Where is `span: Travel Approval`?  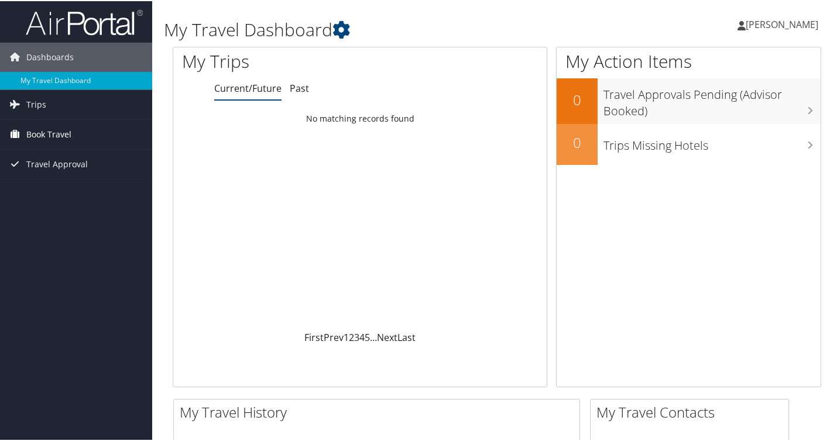
span: Travel Approval is located at coordinates (57, 163).